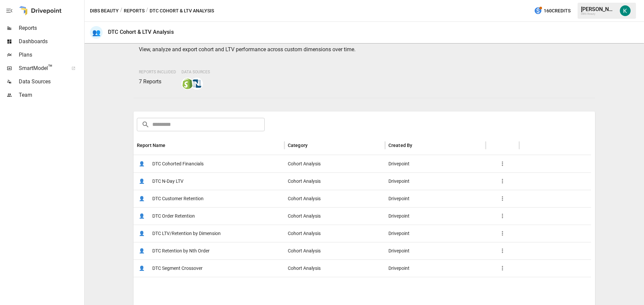 This screenshot has height=305, width=644. What do you see at coordinates (178, 164) in the screenshot?
I see `span: DTC Cohorted Financials` at bounding box center [178, 164].